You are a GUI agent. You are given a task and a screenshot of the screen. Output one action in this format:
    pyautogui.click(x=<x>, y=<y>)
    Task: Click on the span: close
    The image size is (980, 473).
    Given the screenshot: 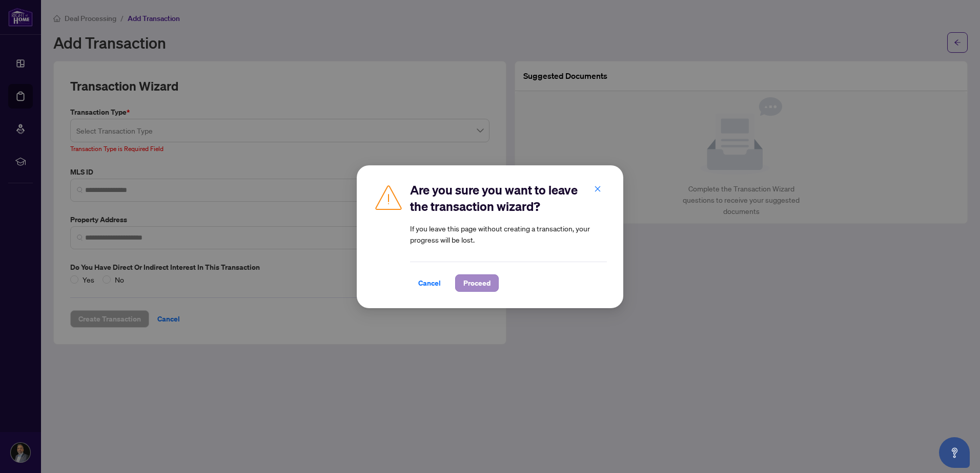 What is the action you would take?
    pyautogui.click(x=598, y=189)
    